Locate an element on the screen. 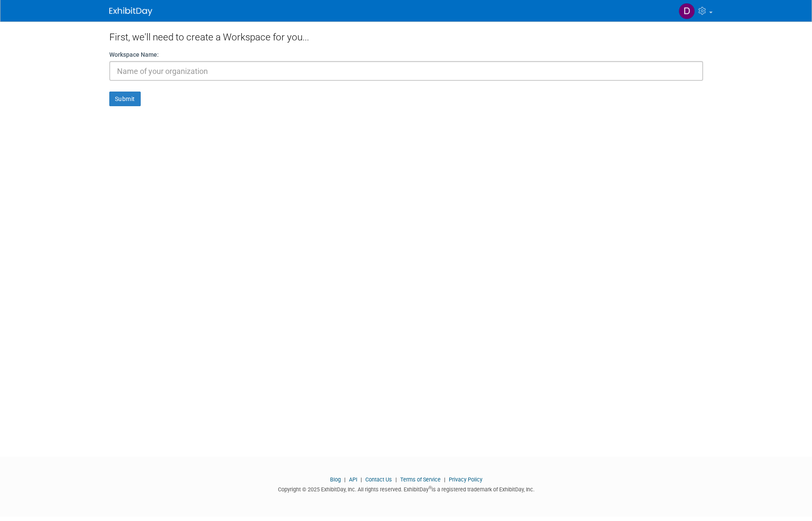 The image size is (812, 521). a: API is located at coordinates (353, 480).